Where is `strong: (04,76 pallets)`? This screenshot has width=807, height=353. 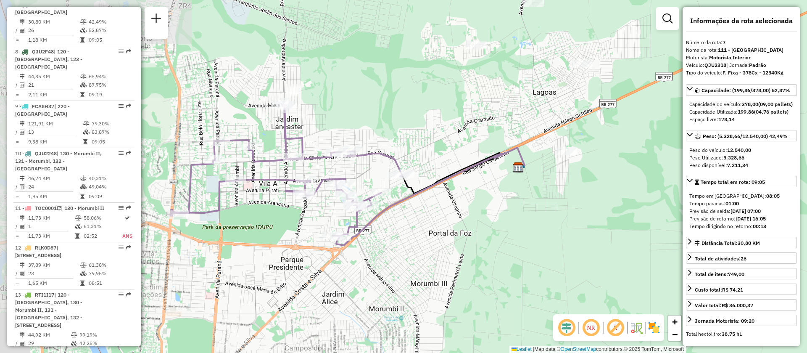
strong: (04,76 pallets) is located at coordinates (771, 111).